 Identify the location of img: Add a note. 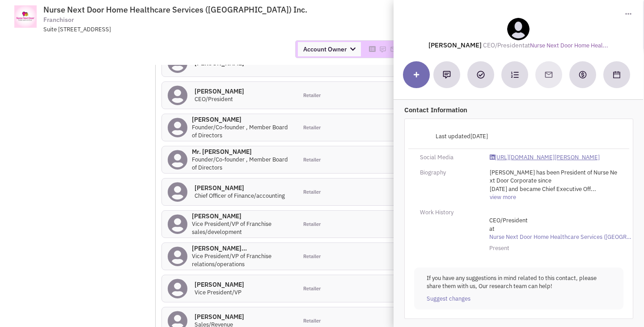
(446, 75).